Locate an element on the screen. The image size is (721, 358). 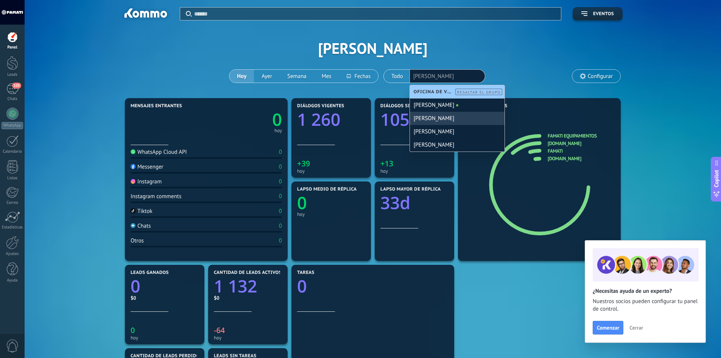
div: WhatsApp is located at coordinates (12, 125).